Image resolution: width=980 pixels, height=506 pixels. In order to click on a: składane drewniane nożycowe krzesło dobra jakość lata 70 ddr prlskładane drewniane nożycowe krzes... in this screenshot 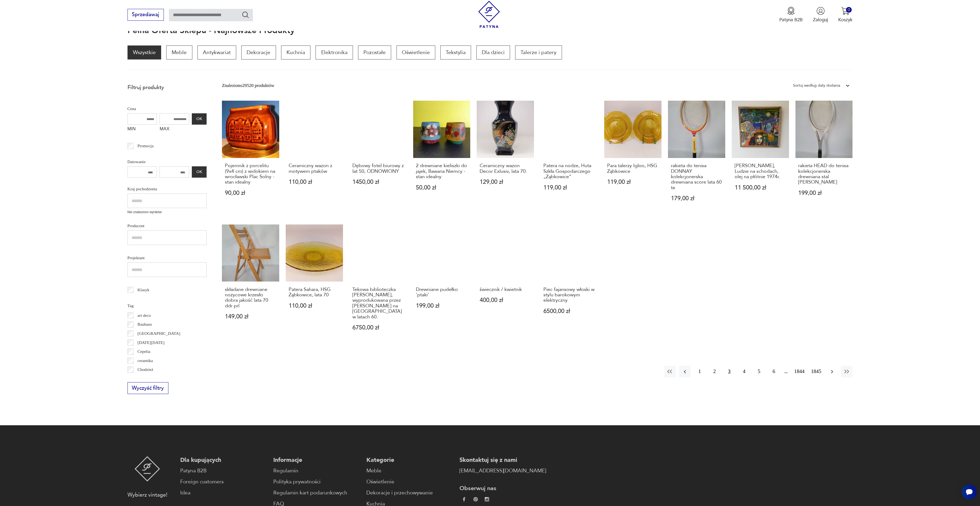, I will do `click(251, 284)`.